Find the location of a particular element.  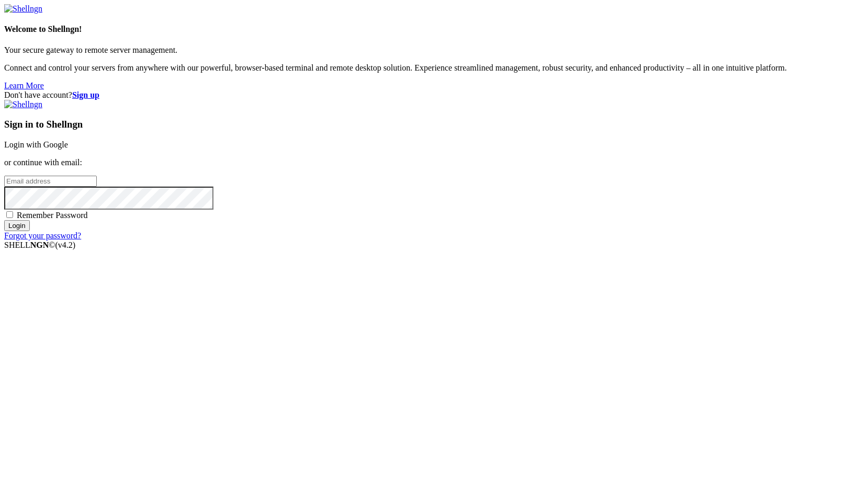

h3: Sign in to Shellngn is located at coordinates (434, 125).